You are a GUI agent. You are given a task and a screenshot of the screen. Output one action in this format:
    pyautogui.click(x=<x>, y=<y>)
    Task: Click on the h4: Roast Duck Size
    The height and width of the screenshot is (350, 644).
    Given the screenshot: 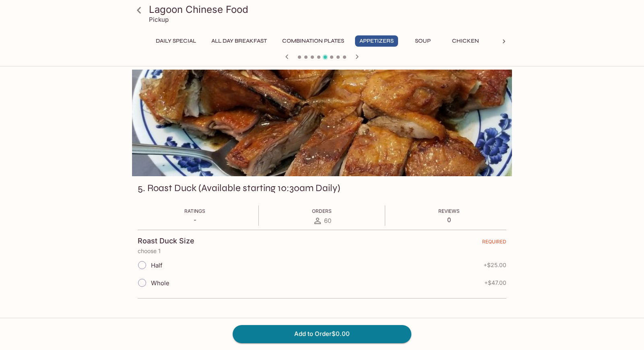 What is the action you would take?
    pyautogui.click(x=166, y=241)
    